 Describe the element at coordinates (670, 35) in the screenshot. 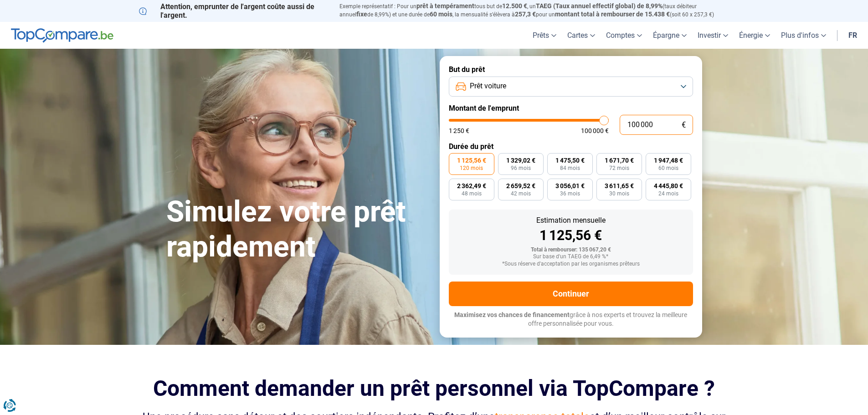

I see `a: Épargne` at that location.